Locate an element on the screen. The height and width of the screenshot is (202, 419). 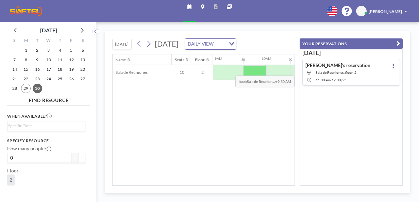
span: Thursday, September 25, 2025 is located at coordinates (60, 79).